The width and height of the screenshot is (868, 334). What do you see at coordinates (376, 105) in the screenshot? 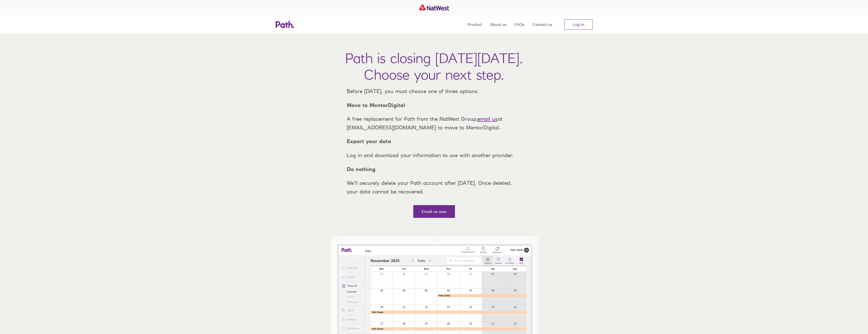
I see `strong: Move to MentorDigital` at bounding box center [376, 105].